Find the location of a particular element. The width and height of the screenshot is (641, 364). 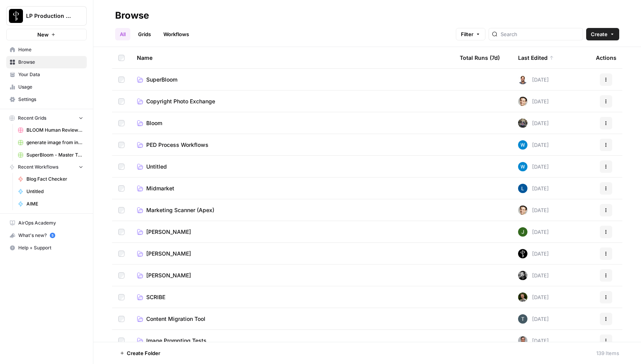

span: Help + Support is located at coordinates (51, 248).